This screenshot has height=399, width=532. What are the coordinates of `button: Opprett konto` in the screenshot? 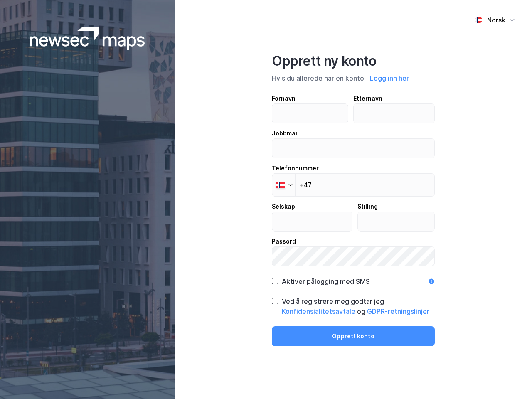 It's located at (353, 336).